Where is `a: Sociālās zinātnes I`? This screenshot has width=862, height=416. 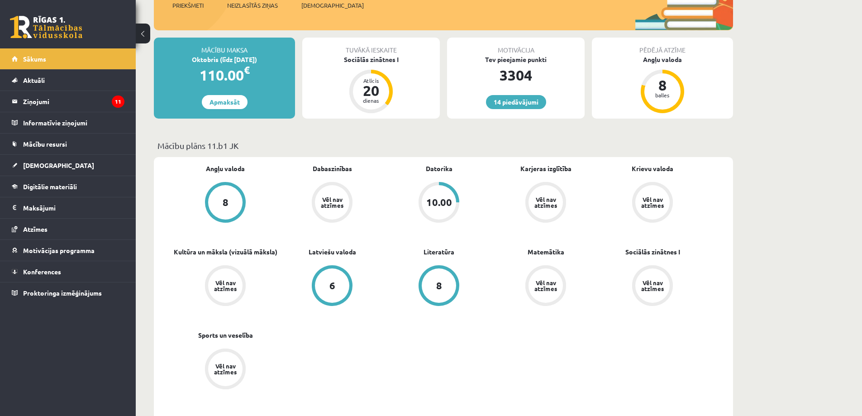
a: Sociālās zinātnes I is located at coordinates (652, 252).